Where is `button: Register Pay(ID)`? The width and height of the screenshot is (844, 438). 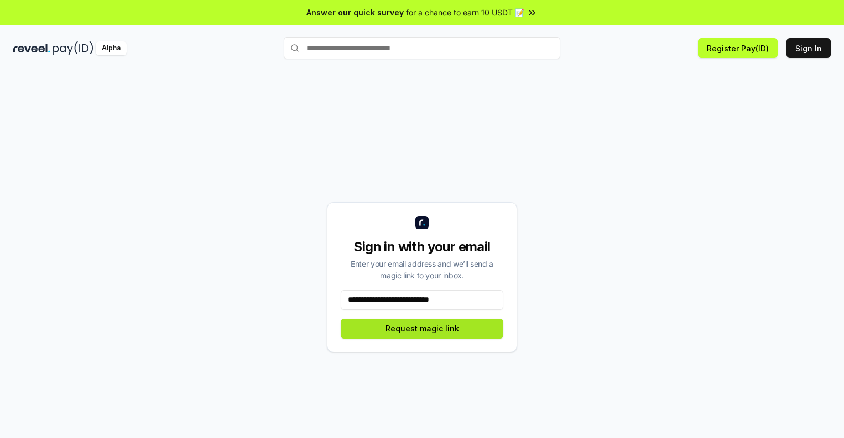
button: Register Pay(ID) is located at coordinates (738, 48).